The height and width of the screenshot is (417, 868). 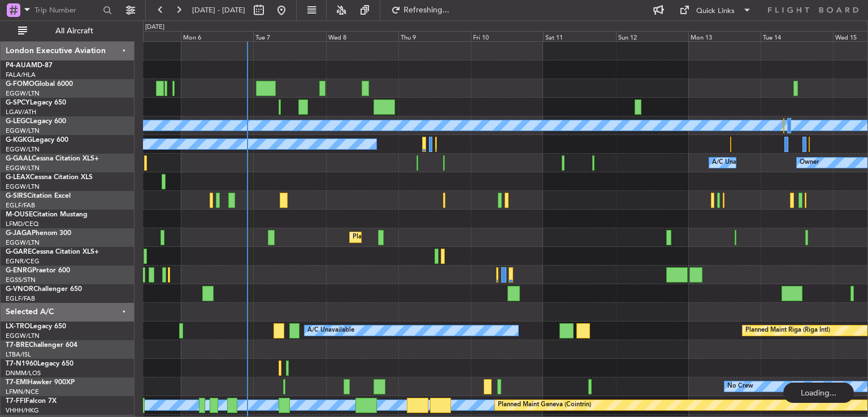 What do you see at coordinates (16, 383) in the screenshot?
I see `span: T7-EMI` at bounding box center [16, 383].